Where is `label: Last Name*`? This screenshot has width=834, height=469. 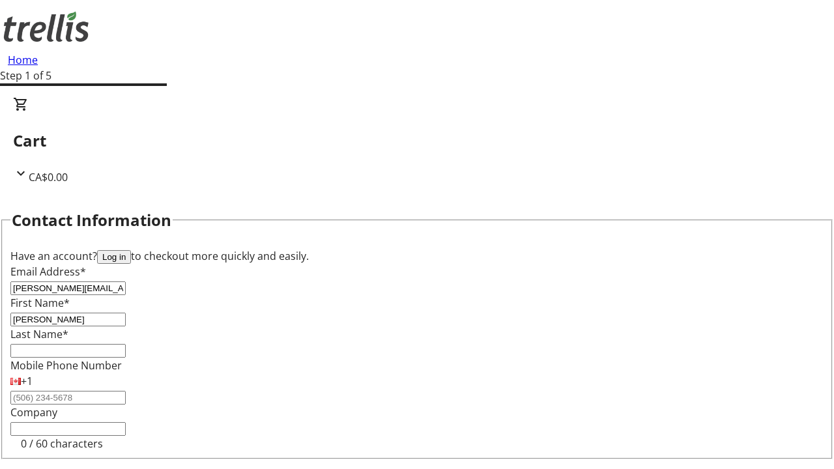
label: Last Name* is located at coordinates (39, 334).